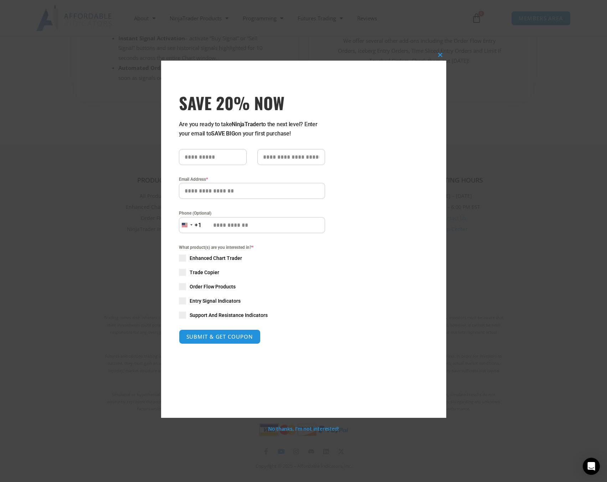  I want to click on div: Open Intercom Messenger, so click(592, 466).